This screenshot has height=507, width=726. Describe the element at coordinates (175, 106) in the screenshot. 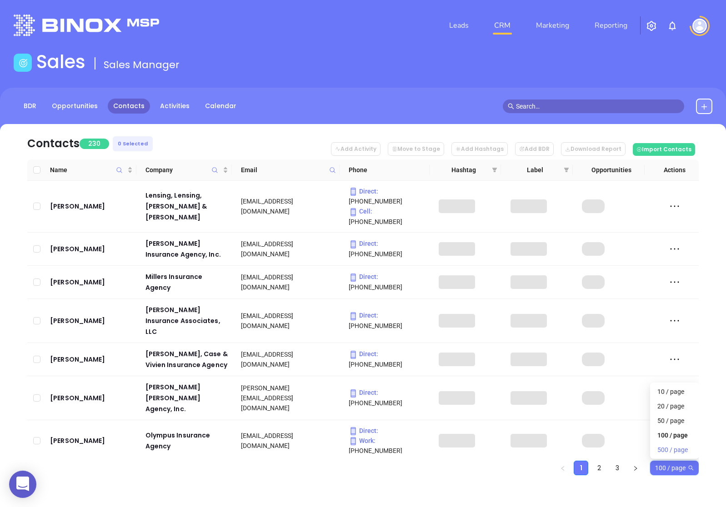

I see `a: Activities` at that location.